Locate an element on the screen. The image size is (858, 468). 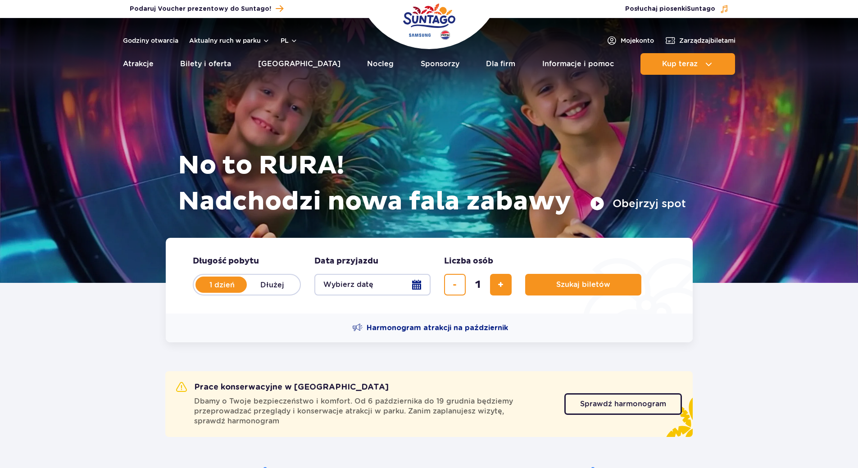
button: Aktualny ruch w parku is located at coordinates (229, 41).